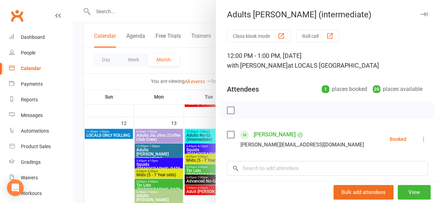 The width and height of the screenshot is (439, 203). I want to click on input: Search to add attendees, so click(328, 168).